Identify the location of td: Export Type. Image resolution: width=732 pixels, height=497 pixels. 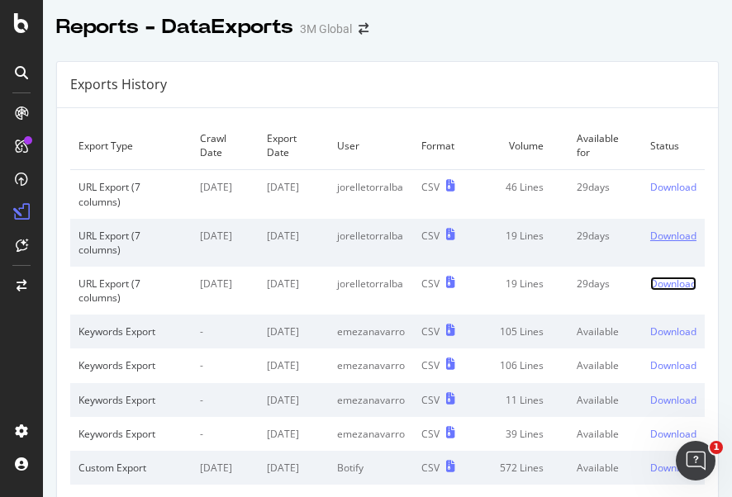
(131, 145).